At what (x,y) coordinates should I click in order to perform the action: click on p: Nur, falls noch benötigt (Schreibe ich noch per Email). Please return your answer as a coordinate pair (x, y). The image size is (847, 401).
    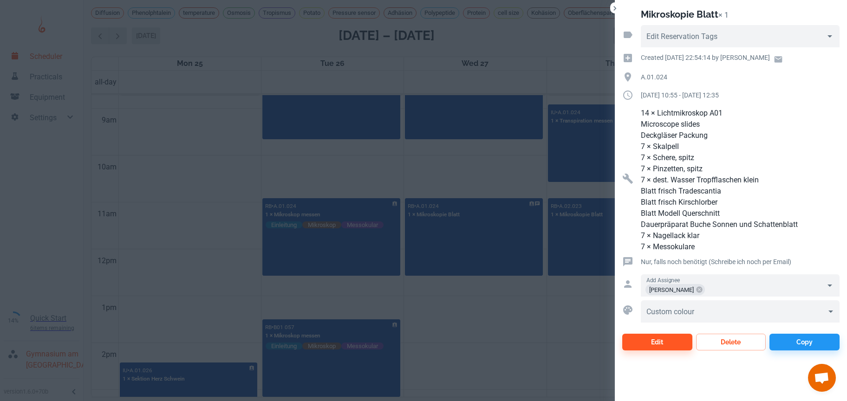
    Looking at the image, I should click on (740, 262).